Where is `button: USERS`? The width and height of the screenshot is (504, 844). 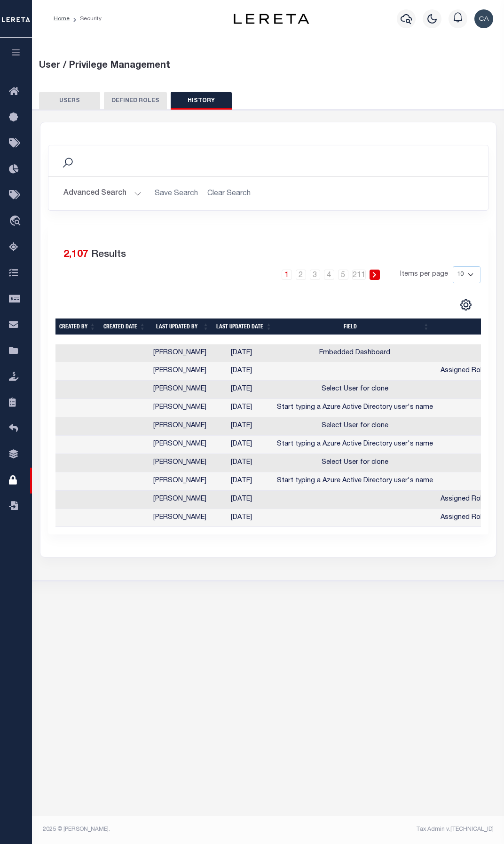
button: USERS is located at coordinates (70, 101).